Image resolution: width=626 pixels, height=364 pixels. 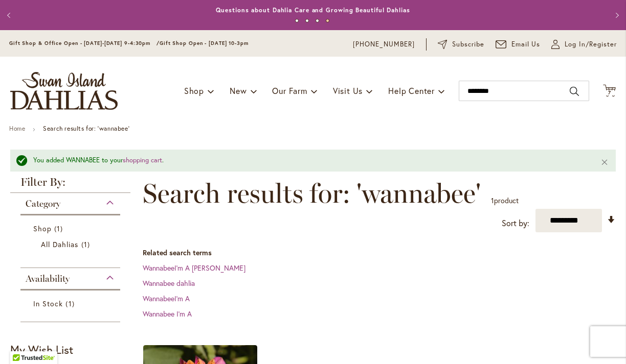 What do you see at coordinates (47, 279) in the screenshot?
I see `span: Availability` at bounding box center [47, 279].